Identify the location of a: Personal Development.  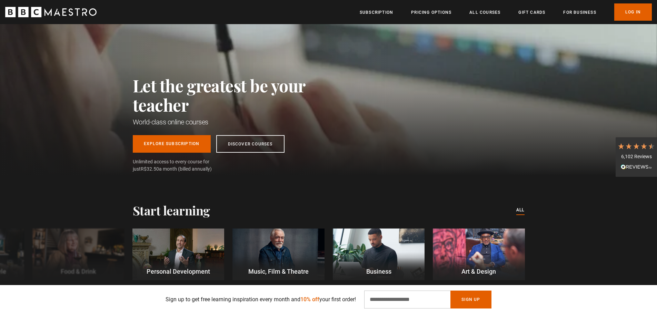
(178, 255).